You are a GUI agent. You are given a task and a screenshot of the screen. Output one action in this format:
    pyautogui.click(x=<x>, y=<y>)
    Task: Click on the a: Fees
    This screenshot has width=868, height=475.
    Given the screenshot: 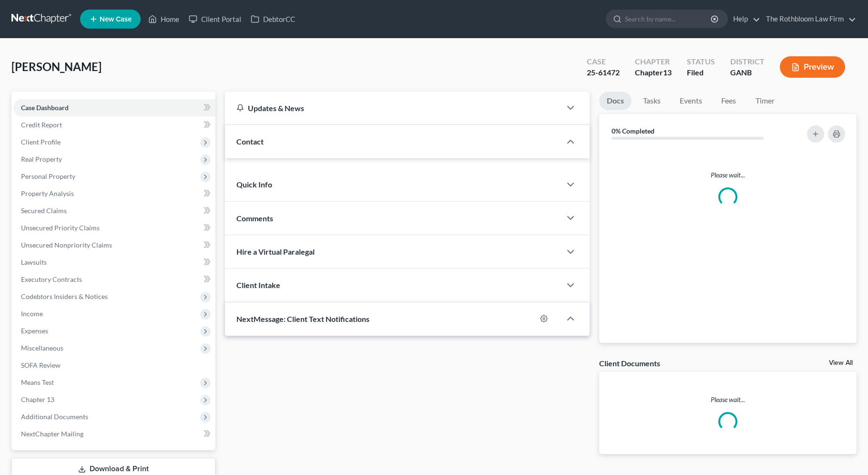 What is the action you would take?
    pyautogui.click(x=729, y=100)
    